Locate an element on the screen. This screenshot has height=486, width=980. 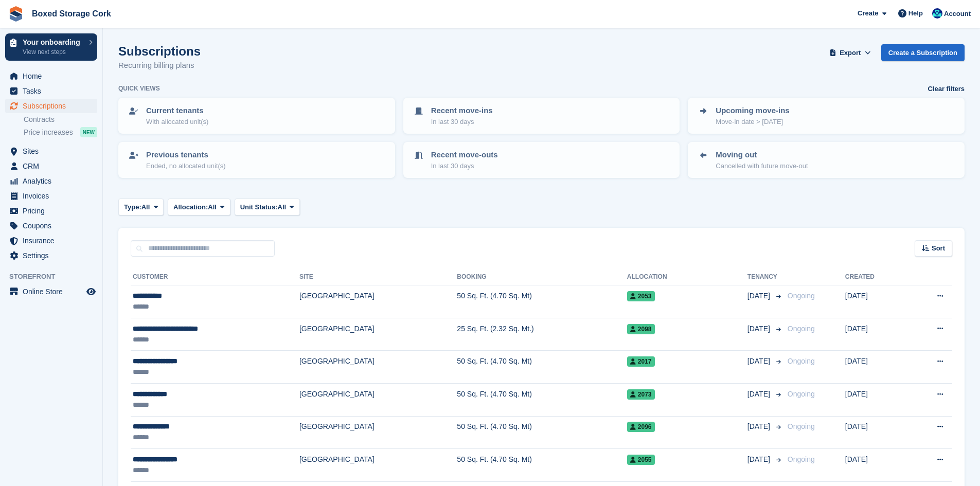
span: Analytics is located at coordinates (54, 181).